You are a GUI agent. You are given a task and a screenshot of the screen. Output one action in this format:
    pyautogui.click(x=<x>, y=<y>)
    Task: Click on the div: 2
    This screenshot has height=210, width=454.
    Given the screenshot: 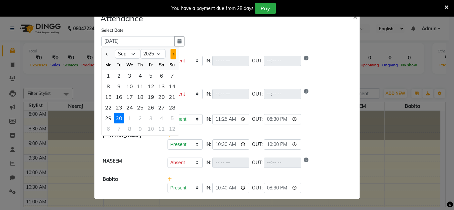 What is the action you would take?
    pyautogui.click(x=119, y=76)
    